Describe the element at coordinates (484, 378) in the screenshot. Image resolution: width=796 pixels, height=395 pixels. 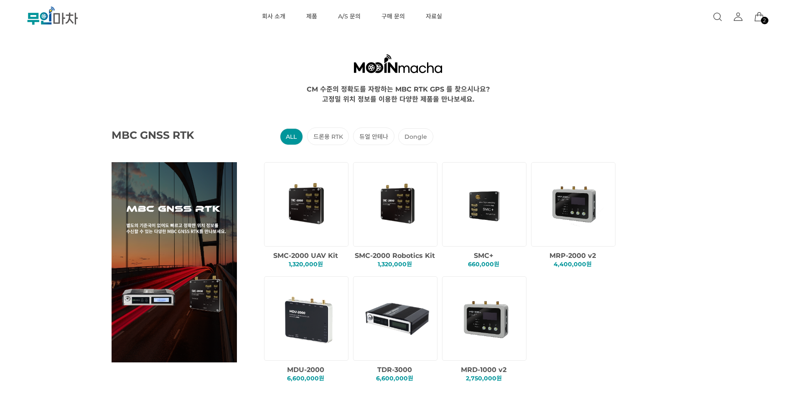
I see `span: 2,750,000원` at that location.